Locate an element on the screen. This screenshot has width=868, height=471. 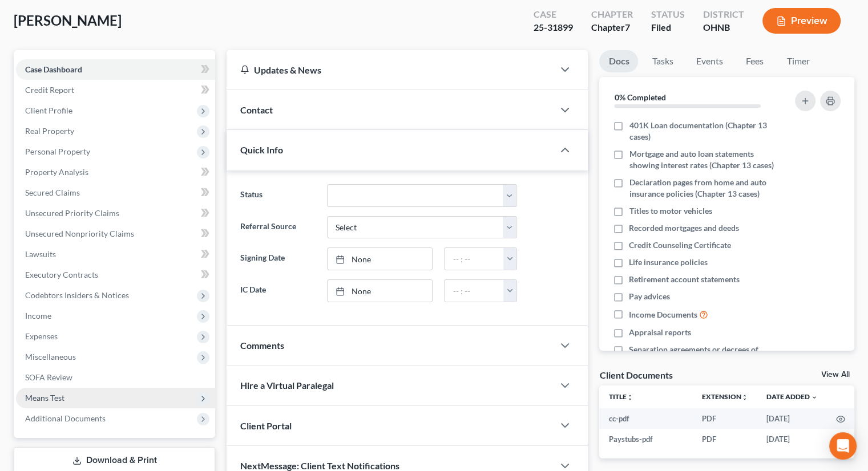
span: Income is located at coordinates (38, 316).